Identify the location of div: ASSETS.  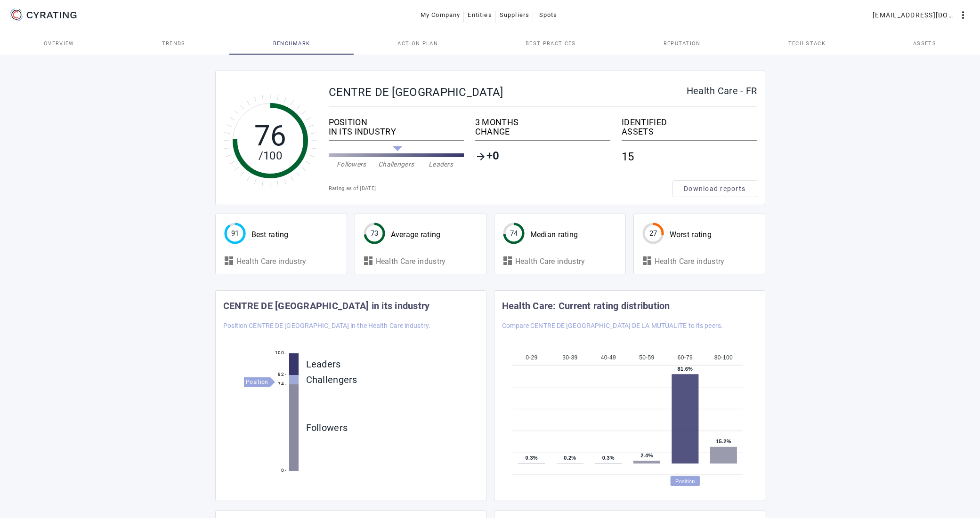
(689, 132).